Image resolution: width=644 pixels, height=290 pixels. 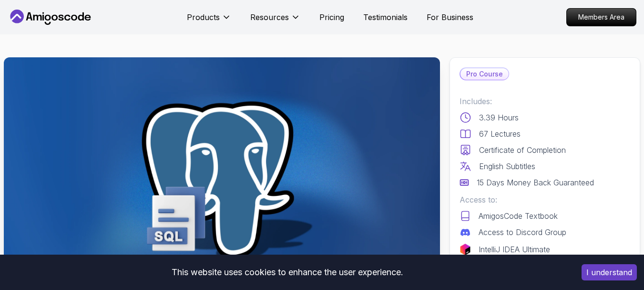 I want to click on p: IntelliJ IDEA Ultimate, so click(x=515, y=249).